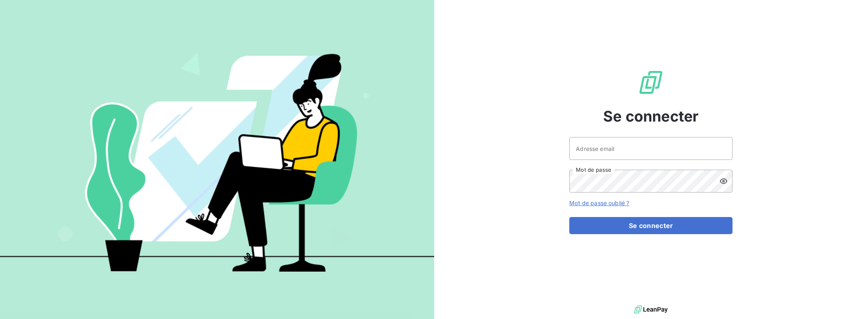  What do you see at coordinates (599, 203) in the screenshot?
I see `a: Mot de passe oublié ?` at bounding box center [599, 203].